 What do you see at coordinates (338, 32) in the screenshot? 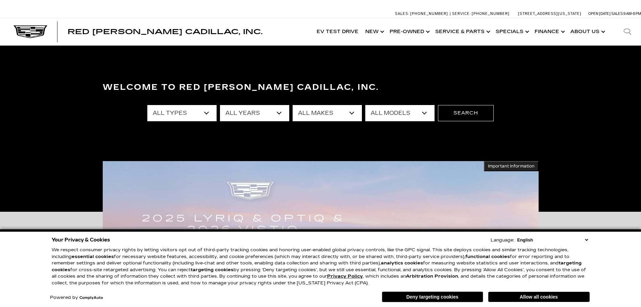
I see `a: EV Test Drive` at bounding box center [338, 32].